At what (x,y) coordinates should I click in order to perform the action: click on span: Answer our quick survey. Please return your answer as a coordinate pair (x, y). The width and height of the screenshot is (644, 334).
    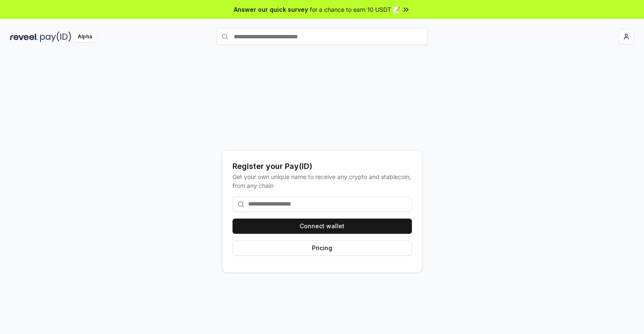
    Looking at the image, I should click on (271, 9).